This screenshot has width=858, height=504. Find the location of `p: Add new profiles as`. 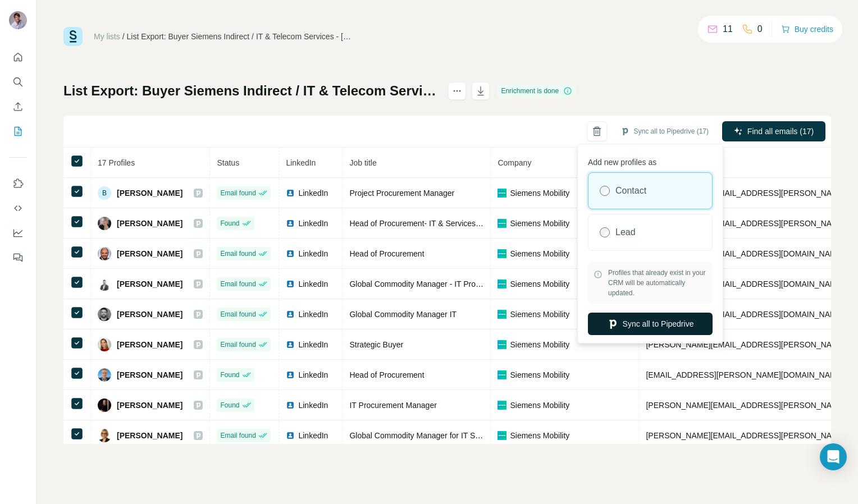

p: Add new profiles as is located at coordinates (651, 160).